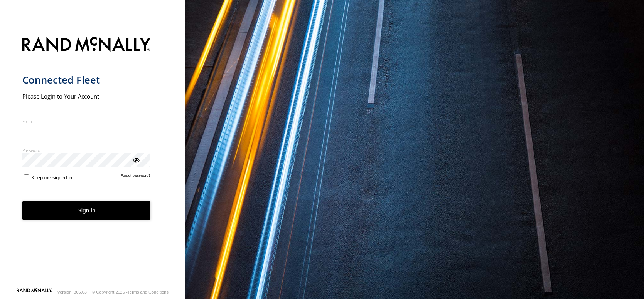  I want to click on div: ViewPassword, so click(136, 160).